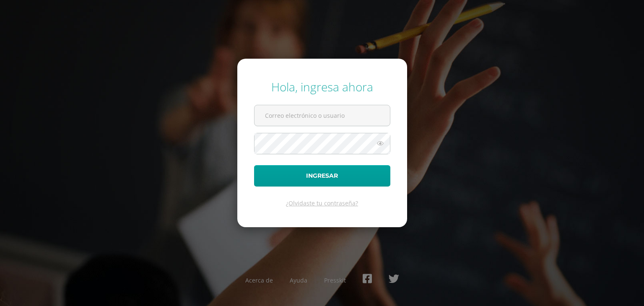 The image size is (644, 306). What do you see at coordinates (322, 115) in the screenshot?
I see `input: Correo electrónico o usuario` at bounding box center [322, 115].